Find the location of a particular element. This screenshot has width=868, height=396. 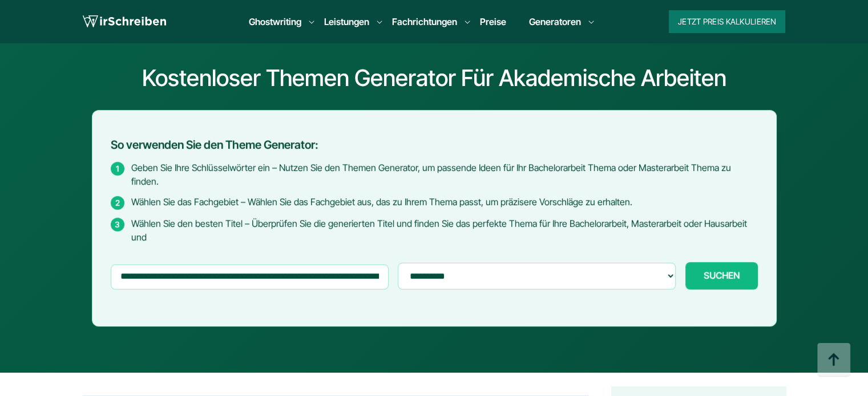

h1: Kostenloser Themen Generator für akademische Arbeiten is located at coordinates (434, 78).